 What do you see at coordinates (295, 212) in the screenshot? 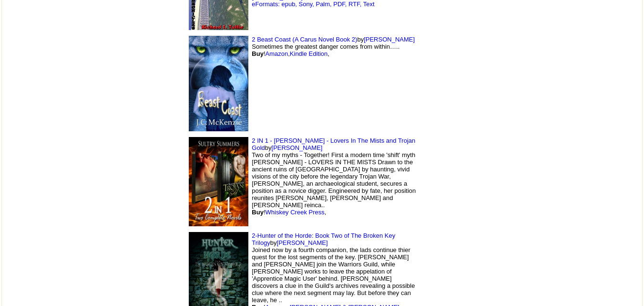
I see `a: Whiskey Creek Press` at bounding box center [295, 212].